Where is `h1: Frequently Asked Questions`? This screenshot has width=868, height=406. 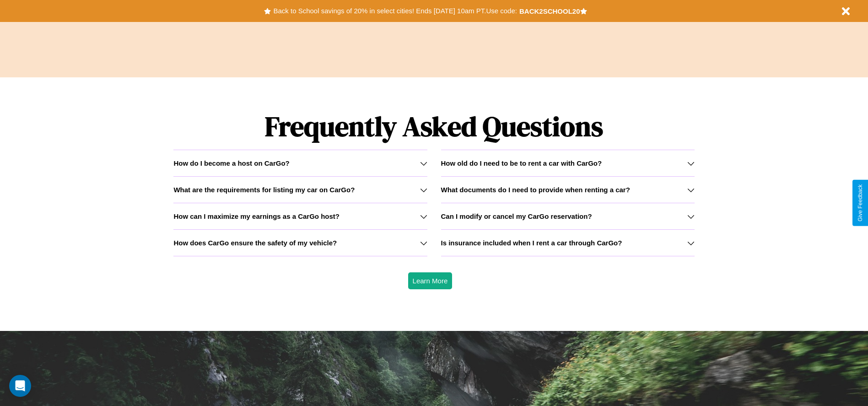 h1: Frequently Asked Questions is located at coordinates (434, 127).